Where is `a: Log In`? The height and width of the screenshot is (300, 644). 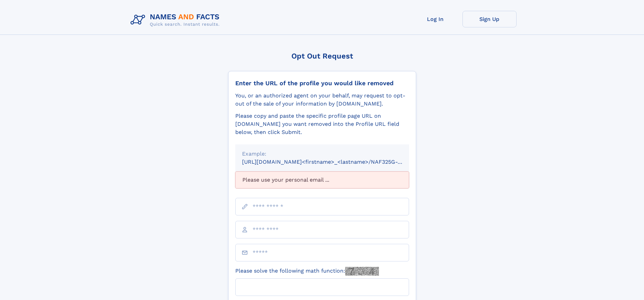 a: Log In is located at coordinates (435, 19).